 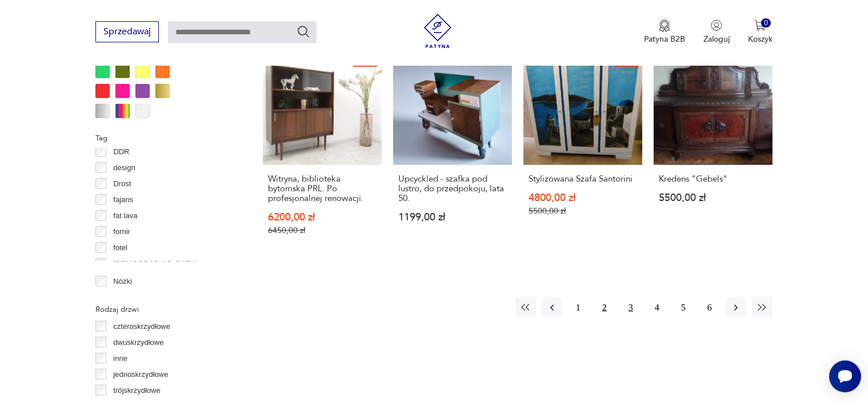 What do you see at coordinates (766, 22) in the screenshot?
I see `div: 0` at bounding box center [766, 22].